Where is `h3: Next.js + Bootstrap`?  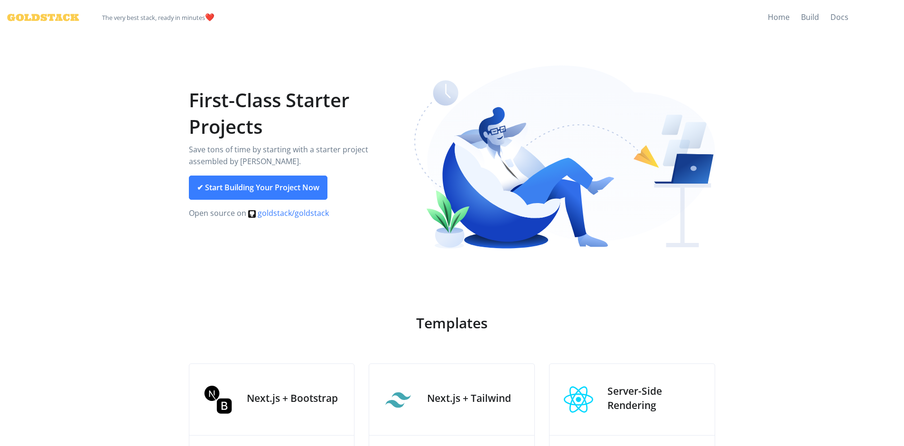 h3: Next.js + Bootstrap is located at coordinates (293, 398).